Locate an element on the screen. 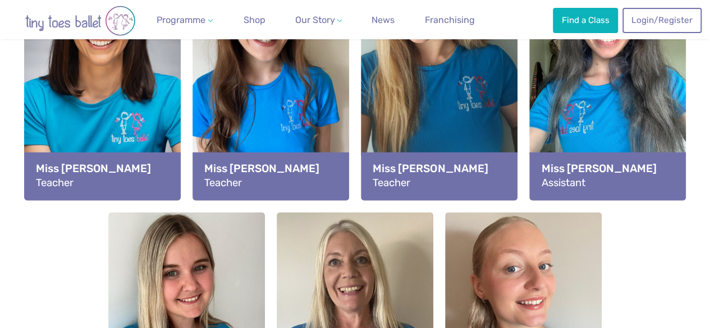 The height and width of the screenshot is (328, 710). a: Shop is located at coordinates (254, 20).